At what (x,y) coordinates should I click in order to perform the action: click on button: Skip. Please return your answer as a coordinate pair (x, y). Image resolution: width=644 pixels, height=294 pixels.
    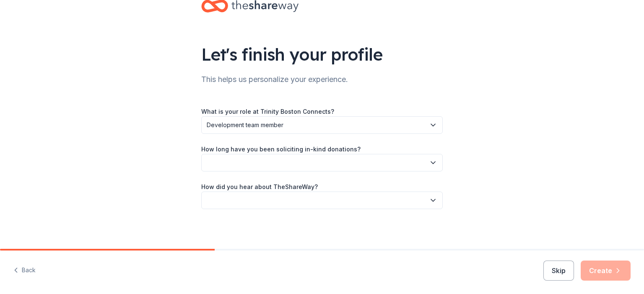
    Looking at the image, I should click on (558, 271).